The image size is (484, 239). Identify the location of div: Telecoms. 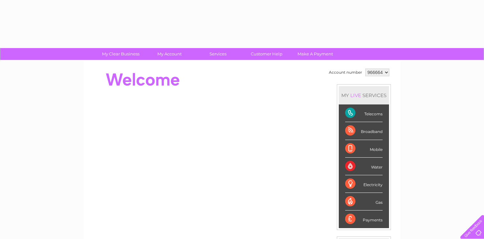
(364, 113).